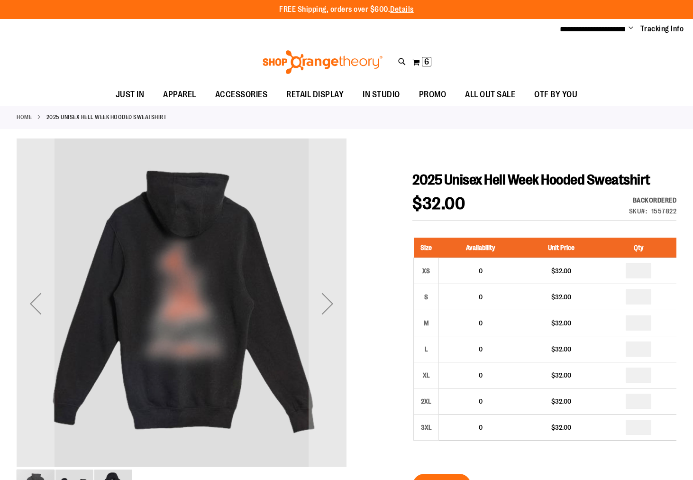  Describe the element at coordinates (402, 9) in the screenshot. I see `a: Details` at that location.